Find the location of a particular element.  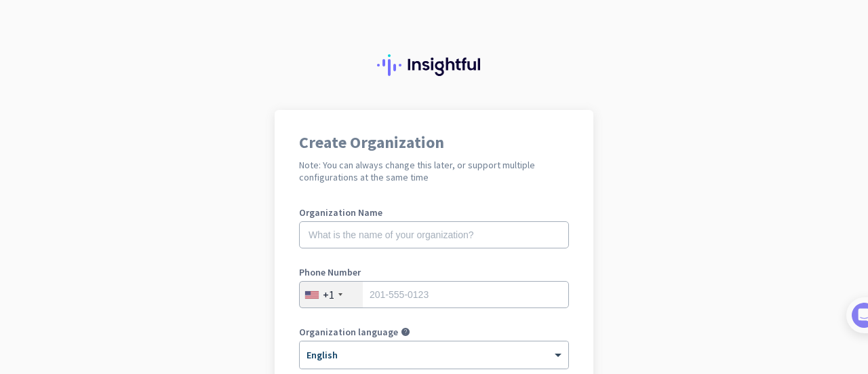

label: Organization language is located at coordinates (349, 332).